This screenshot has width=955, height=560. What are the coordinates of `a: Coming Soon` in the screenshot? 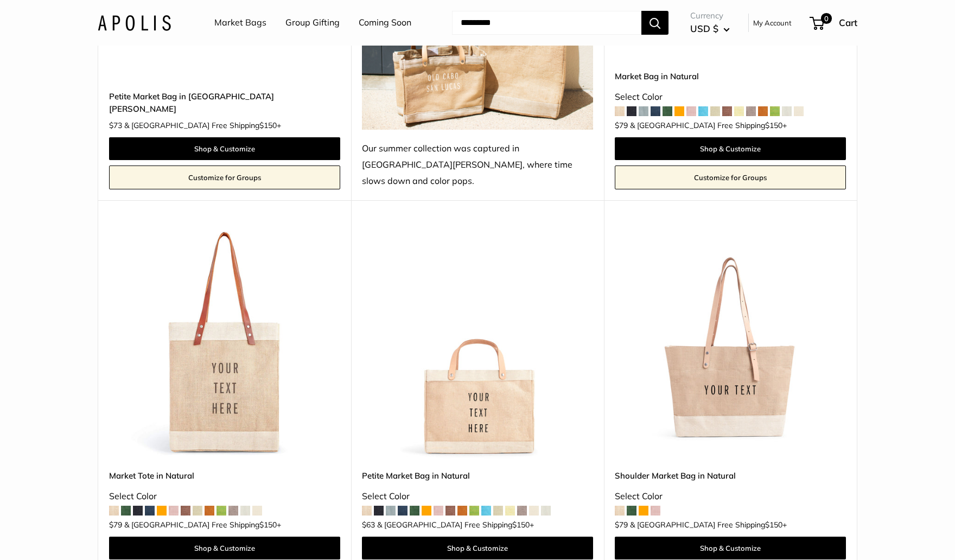 It's located at (385, 23).